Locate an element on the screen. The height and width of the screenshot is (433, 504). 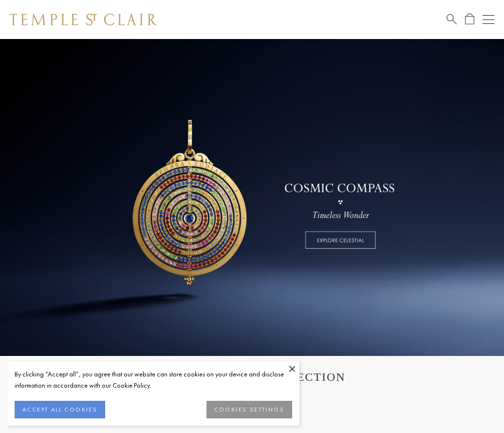
button: COOKIES SETTINGS is located at coordinates (249, 409).